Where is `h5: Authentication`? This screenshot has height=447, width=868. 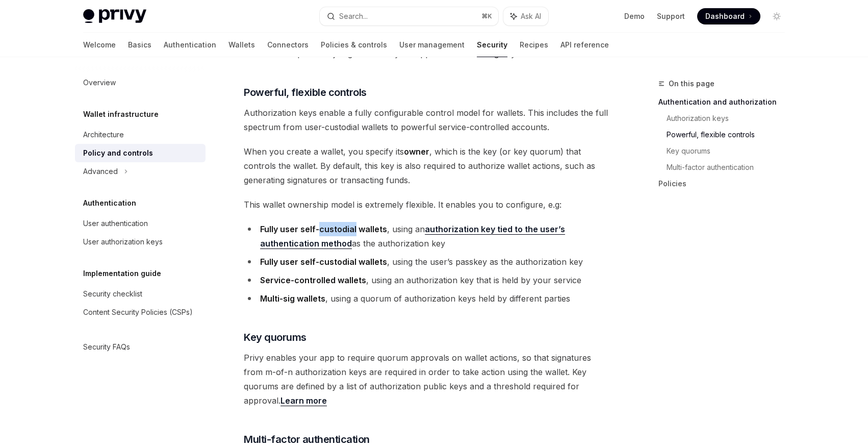
h5: Authentication is located at coordinates (109, 203).